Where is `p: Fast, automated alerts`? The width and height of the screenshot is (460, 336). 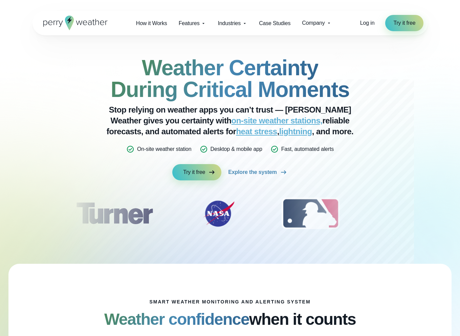 p: Fast, automated alerts is located at coordinates (307, 149).